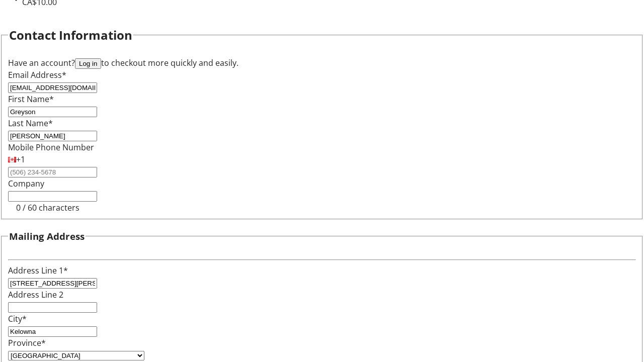  What do you see at coordinates (31, 124) in the screenshot?
I see `label: Last Name*` at bounding box center [31, 124].